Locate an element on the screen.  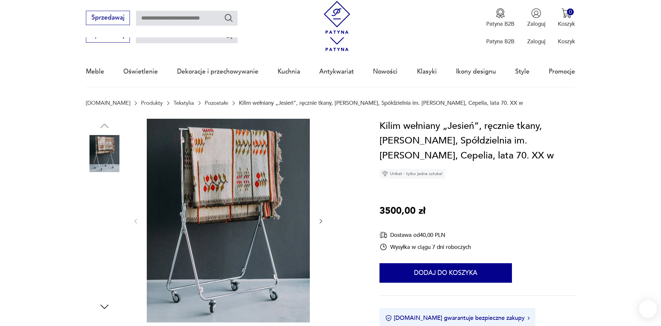
button: Zaloguj is located at coordinates (536, 18).